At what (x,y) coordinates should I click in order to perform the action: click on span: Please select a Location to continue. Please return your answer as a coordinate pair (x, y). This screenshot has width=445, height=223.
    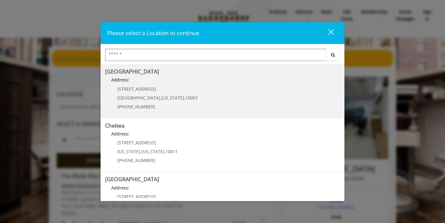
    Looking at the image, I should click on (153, 33).